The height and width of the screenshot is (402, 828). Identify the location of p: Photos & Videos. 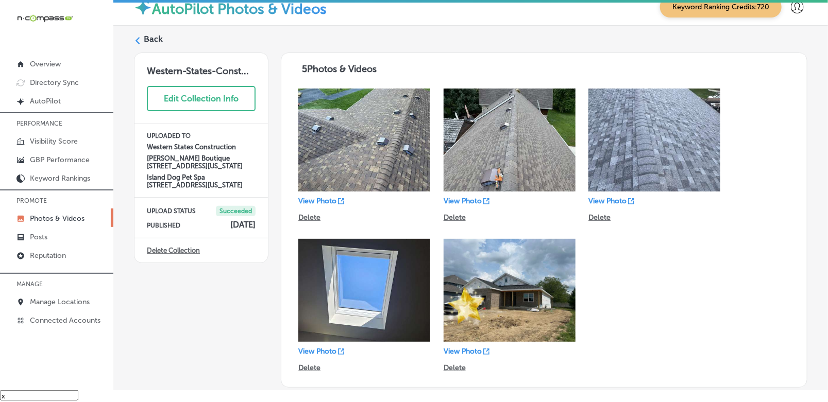
(57, 218).